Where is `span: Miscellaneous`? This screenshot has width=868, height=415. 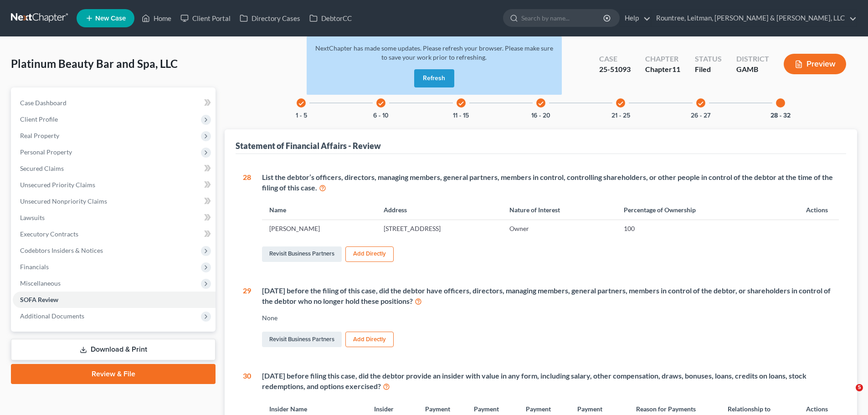 span: Miscellaneous is located at coordinates (40, 283).